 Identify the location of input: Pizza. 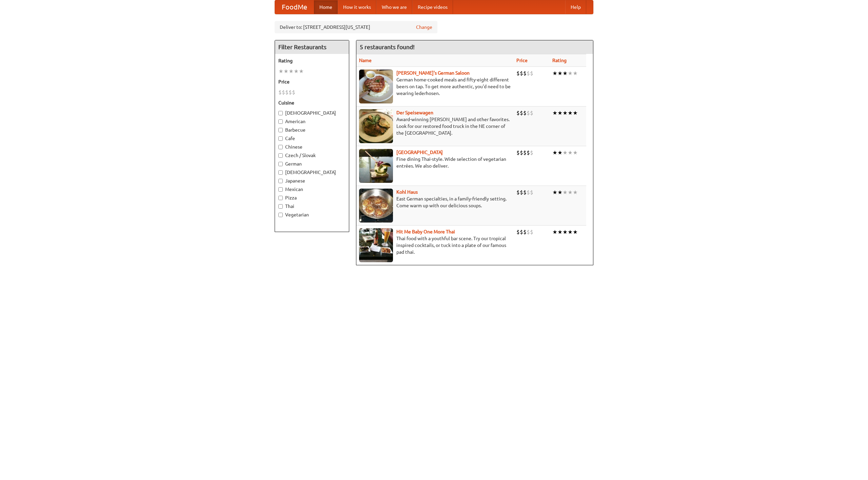
(280, 198).